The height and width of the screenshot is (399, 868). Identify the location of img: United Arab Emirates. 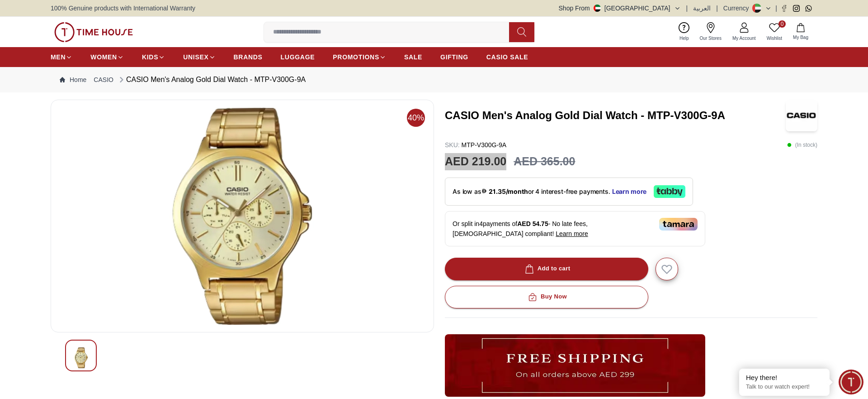
(597, 8).